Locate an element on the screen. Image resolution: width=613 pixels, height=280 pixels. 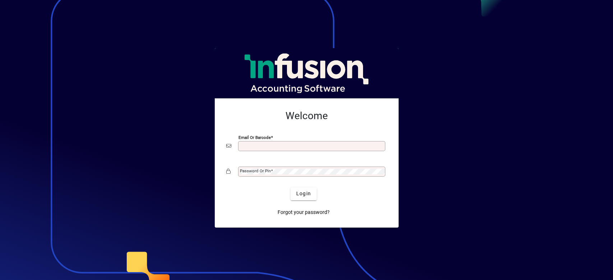
span: Login is located at coordinates (303, 193).